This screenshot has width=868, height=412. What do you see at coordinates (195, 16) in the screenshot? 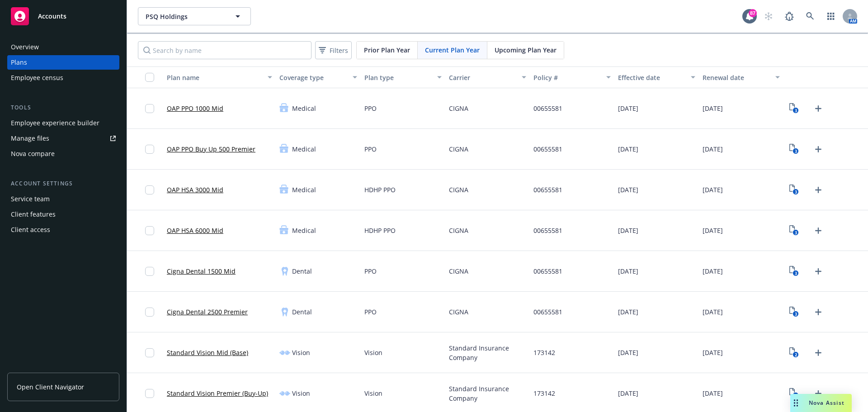
I see `button: PSQ Holdings` at bounding box center [195, 16].